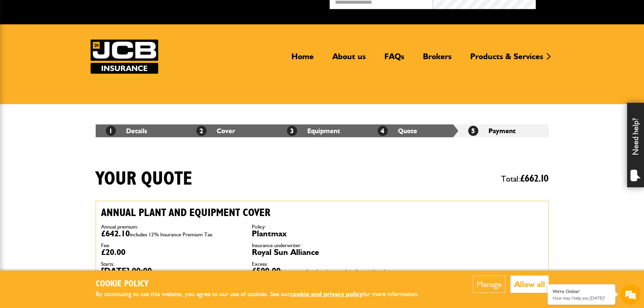 The width and height of the screenshot is (644, 308). Describe the element at coordinates (322, 234) in the screenshot. I see `dd: Plantmax` at that location.